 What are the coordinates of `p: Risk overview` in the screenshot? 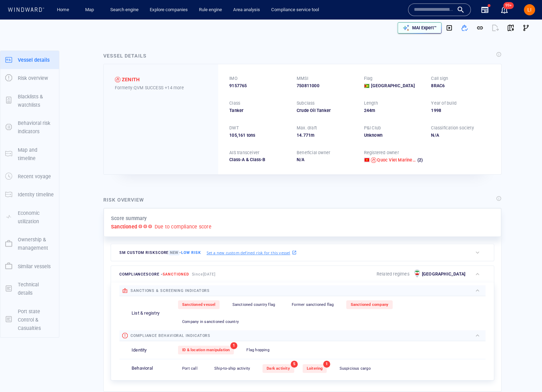 It's located at (33, 78).